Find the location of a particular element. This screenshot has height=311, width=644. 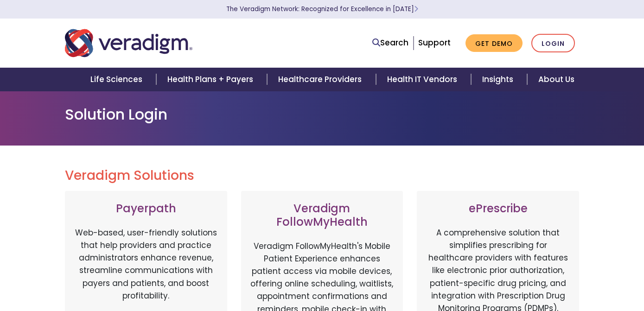

a: Health Plans + Payers is located at coordinates (211, 79).